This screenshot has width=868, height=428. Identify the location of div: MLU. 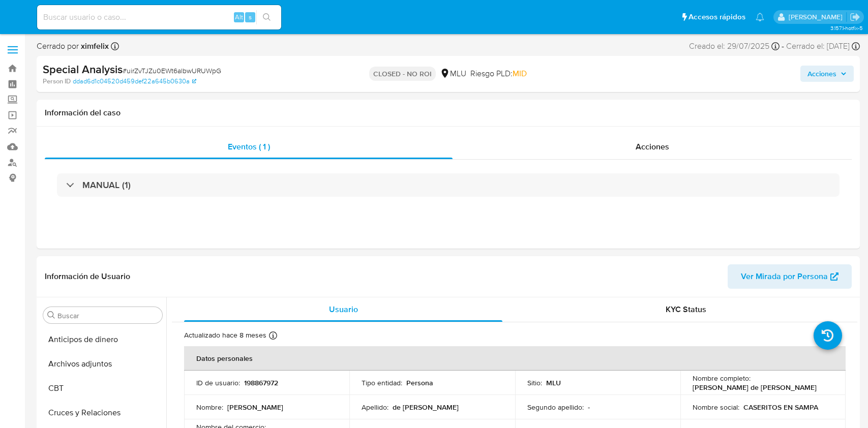
(453, 74).